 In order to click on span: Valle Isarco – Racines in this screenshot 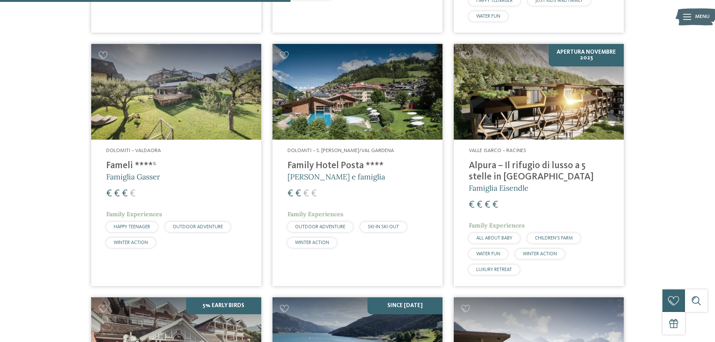, I will do `click(497, 150)`.